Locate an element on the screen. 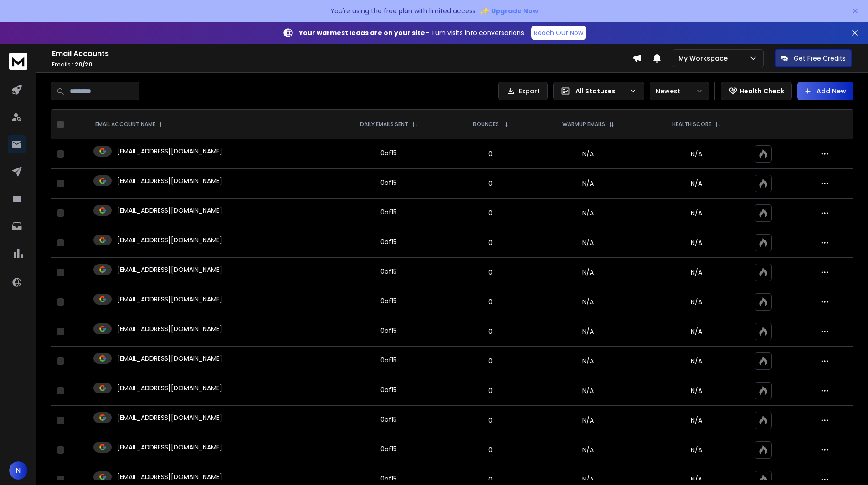  button: ✨Upgrade Now is located at coordinates (509, 11).